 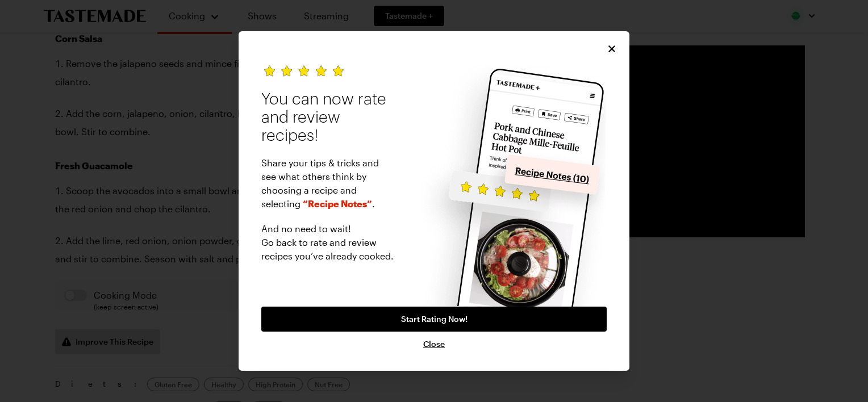 What do you see at coordinates (434, 319) in the screenshot?
I see `a: Start Rating Now!` at bounding box center [434, 319].